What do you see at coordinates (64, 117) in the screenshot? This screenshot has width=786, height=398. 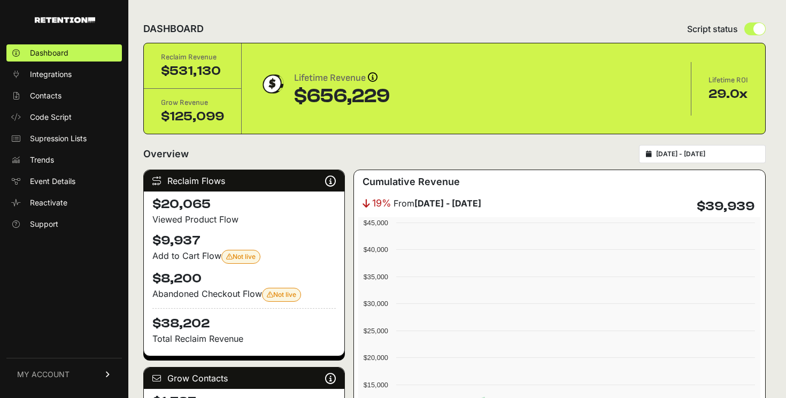 I see `a: Code Script` at bounding box center [64, 117].